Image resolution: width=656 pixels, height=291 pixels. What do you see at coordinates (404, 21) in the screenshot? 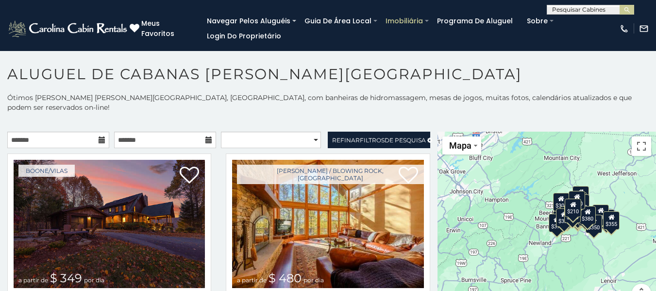
I see `a: Imobiliária` at bounding box center [404, 21].